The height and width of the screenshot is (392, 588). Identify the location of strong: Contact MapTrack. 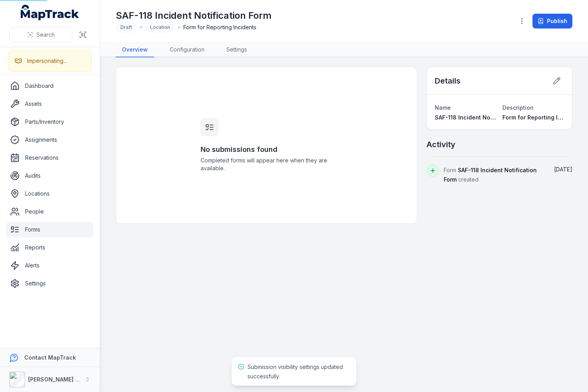
(50, 357).